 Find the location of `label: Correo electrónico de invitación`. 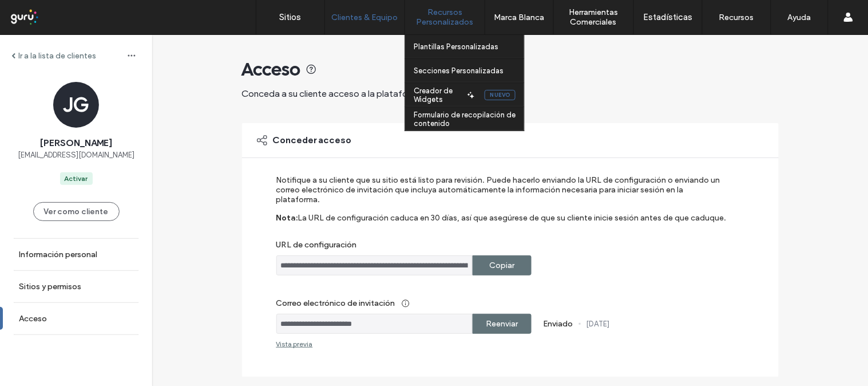

label: Correo electrónico de invitación is located at coordinates (502, 303).